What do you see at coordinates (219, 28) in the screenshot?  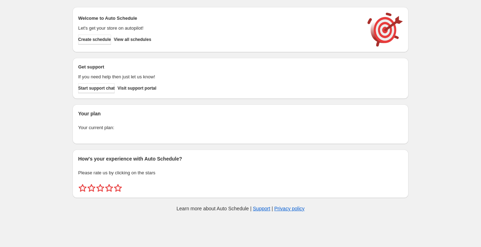 I see `p: Let's get your store on autopilot!` at bounding box center [219, 28].